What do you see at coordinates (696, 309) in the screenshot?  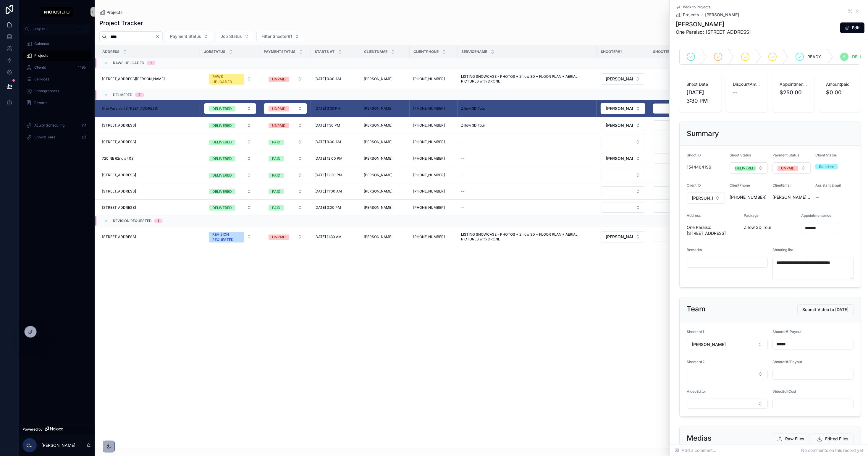 I see `h2: Team` at bounding box center [696, 309].